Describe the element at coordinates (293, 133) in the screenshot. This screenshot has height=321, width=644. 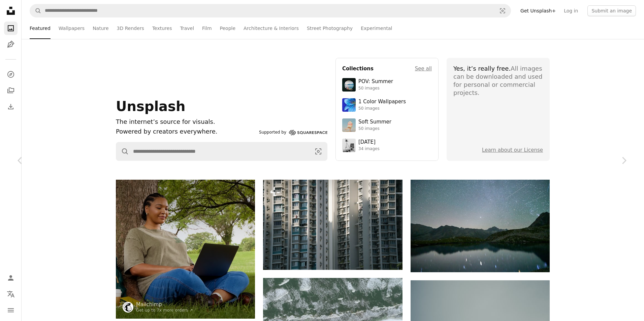
I see `div: Supported by` at that location.